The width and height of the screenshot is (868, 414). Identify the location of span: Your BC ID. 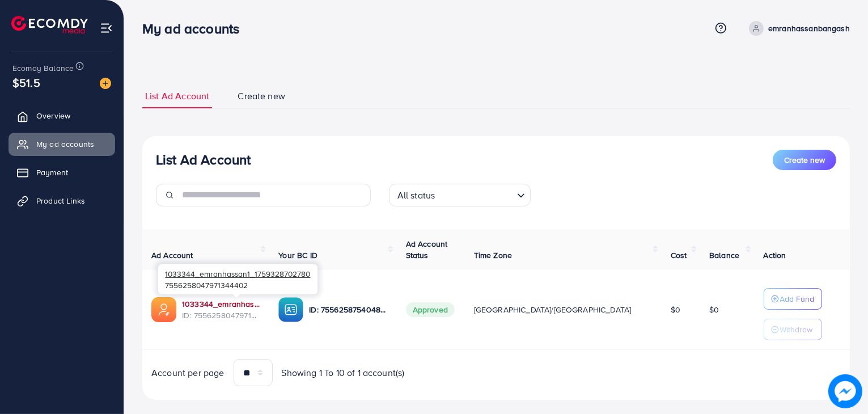
(298, 255).